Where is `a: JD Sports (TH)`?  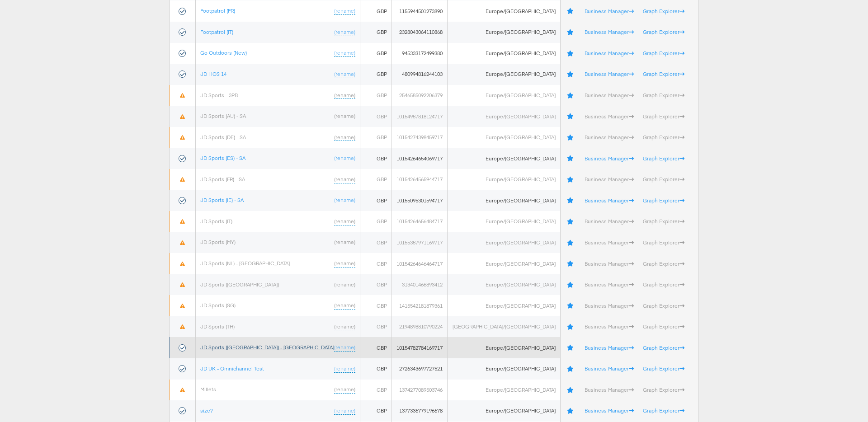
a: JD Sports (TH) is located at coordinates (218, 326).